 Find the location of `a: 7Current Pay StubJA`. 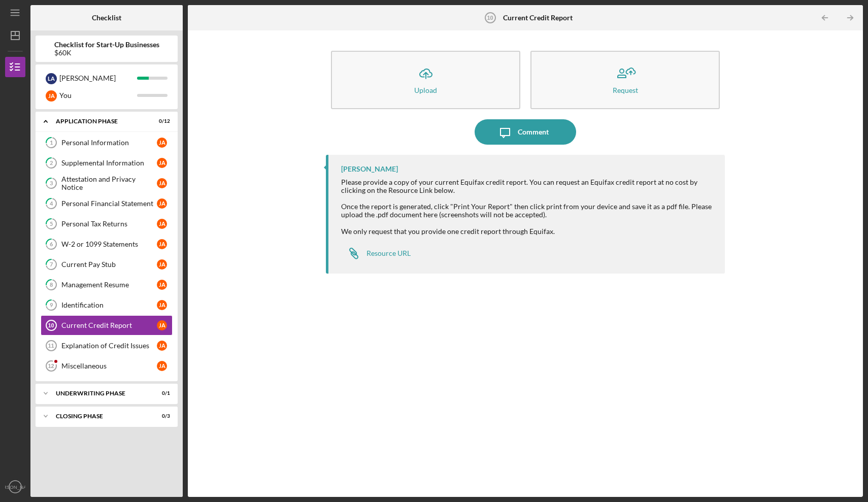

a: 7Current Pay StubJA is located at coordinates (107, 264).